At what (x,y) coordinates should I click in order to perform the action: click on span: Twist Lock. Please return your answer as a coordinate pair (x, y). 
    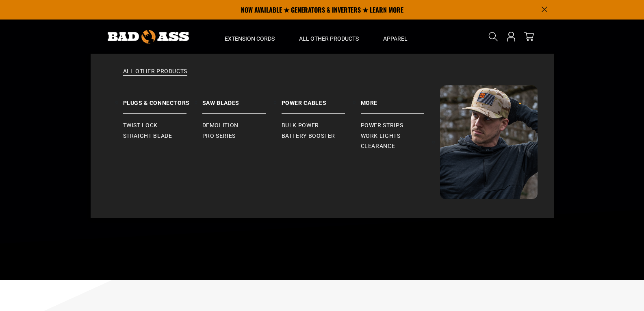
    Looking at the image, I should click on (140, 126).